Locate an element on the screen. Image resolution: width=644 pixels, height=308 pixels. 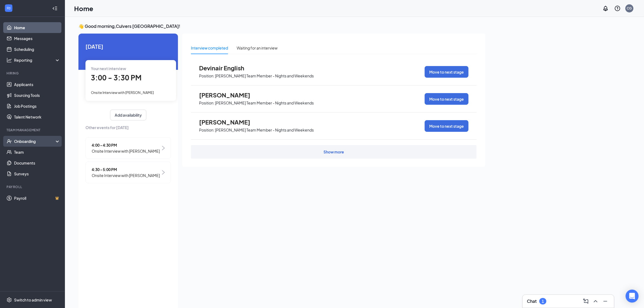
span: 3:00 - 3:30 PM is located at coordinates (116, 78).